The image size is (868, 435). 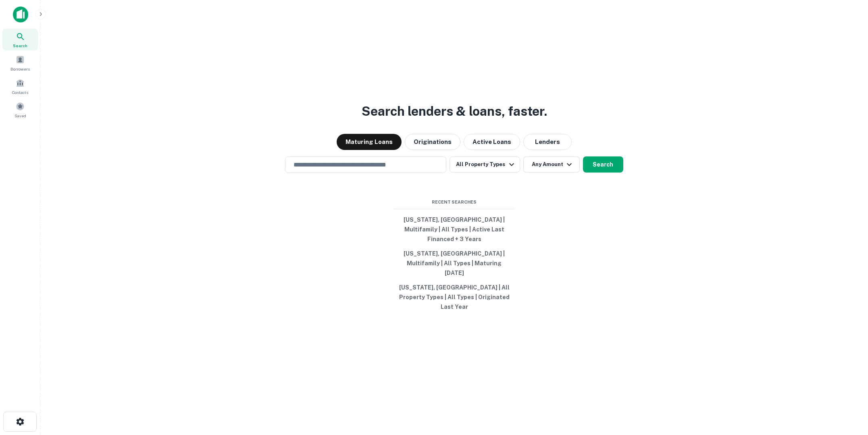 I want to click on button: Originations, so click(x=433, y=142).